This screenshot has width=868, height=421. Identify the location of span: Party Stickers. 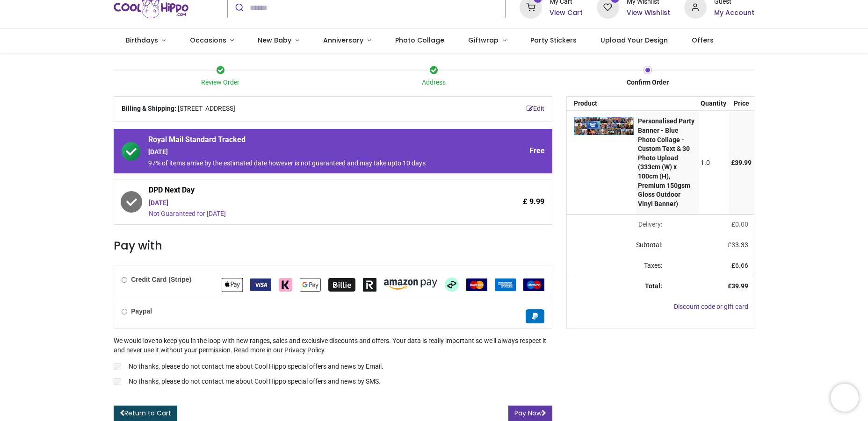
(553, 40).